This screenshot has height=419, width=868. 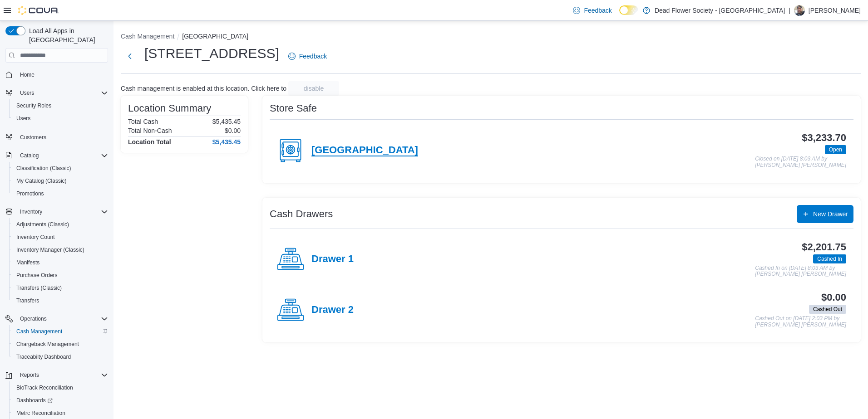 What do you see at coordinates (60, 224) in the screenshot?
I see `button: Adjustments (Classic)` at bounding box center [60, 224].